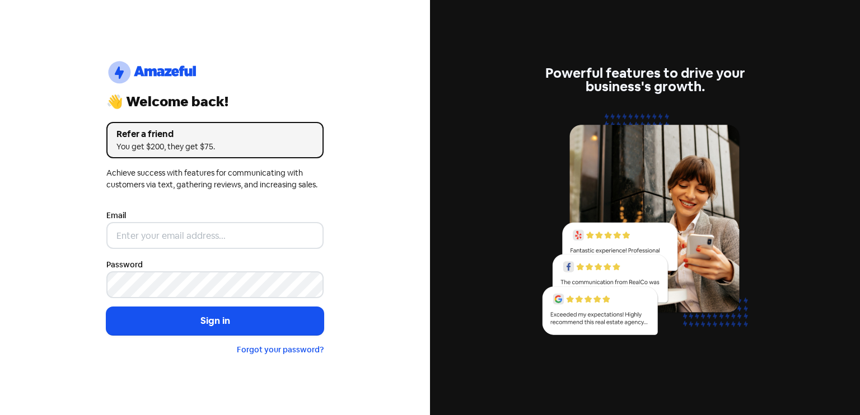 The height and width of the screenshot is (415, 860). Describe the element at coordinates (645, 80) in the screenshot. I see `div: Powerful features to drive your business's growth.` at that location.